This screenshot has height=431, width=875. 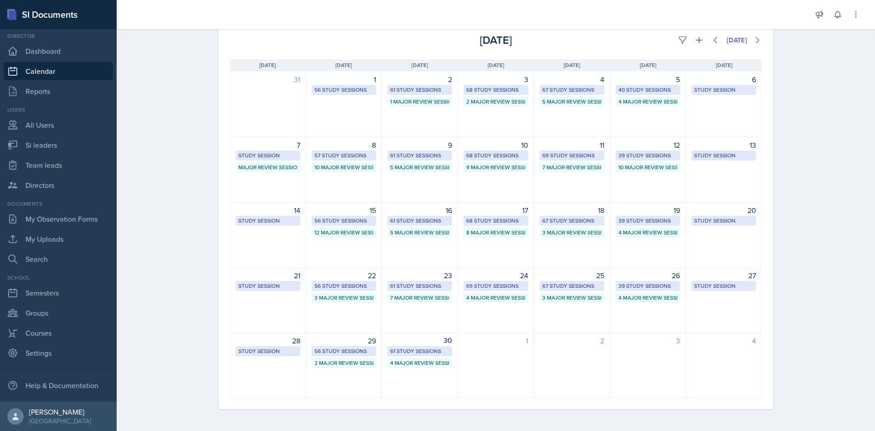 What do you see at coordinates (58, 333) in the screenshot?
I see `a: Courses` at bounding box center [58, 333].